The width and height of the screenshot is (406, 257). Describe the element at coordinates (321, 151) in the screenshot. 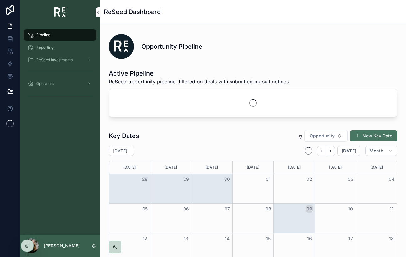

I see `button: Back` at that location.